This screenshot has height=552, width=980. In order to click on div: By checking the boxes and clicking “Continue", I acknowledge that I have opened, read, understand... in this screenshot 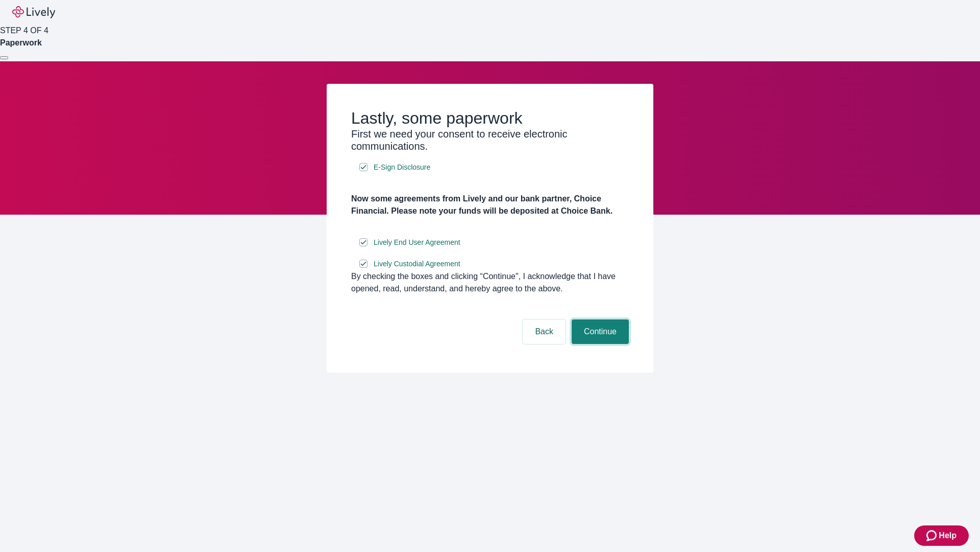, I will do `click(490, 283)`.